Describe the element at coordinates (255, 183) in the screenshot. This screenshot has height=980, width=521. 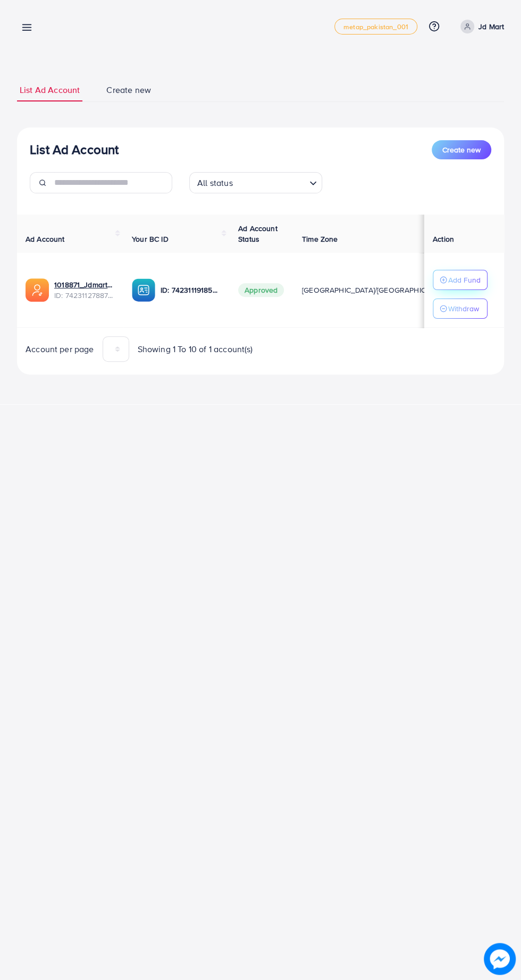
I see `div: Search for option` at that location.